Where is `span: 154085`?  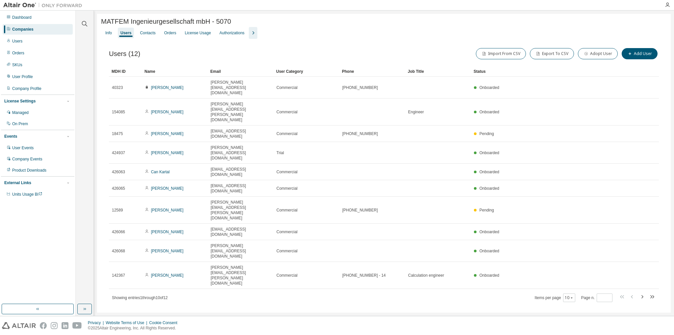
span: 154085 is located at coordinates (119, 112).